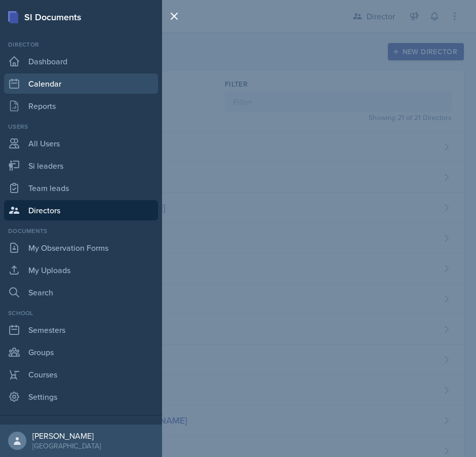 This screenshot has width=476, height=457. I want to click on a: Search, so click(81, 292).